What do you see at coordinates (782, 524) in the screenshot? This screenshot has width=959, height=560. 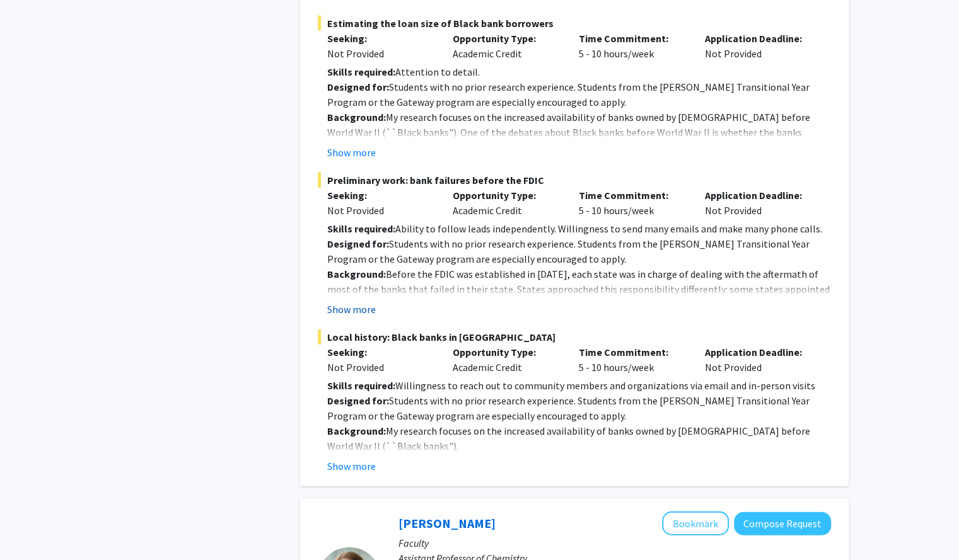 I see `button: Compose Request to Rebecca Gieseking` at bounding box center [782, 524].